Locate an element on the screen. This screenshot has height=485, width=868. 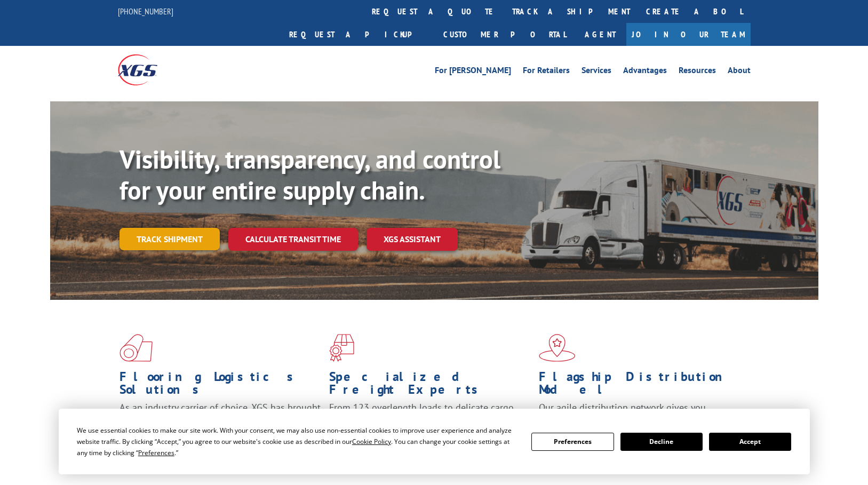
span: Preferences is located at coordinates (157, 453).